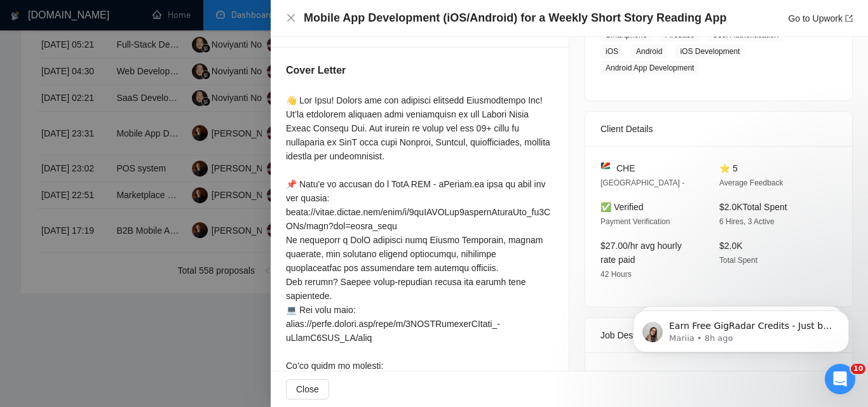  I want to click on div: Client Details, so click(719, 129).